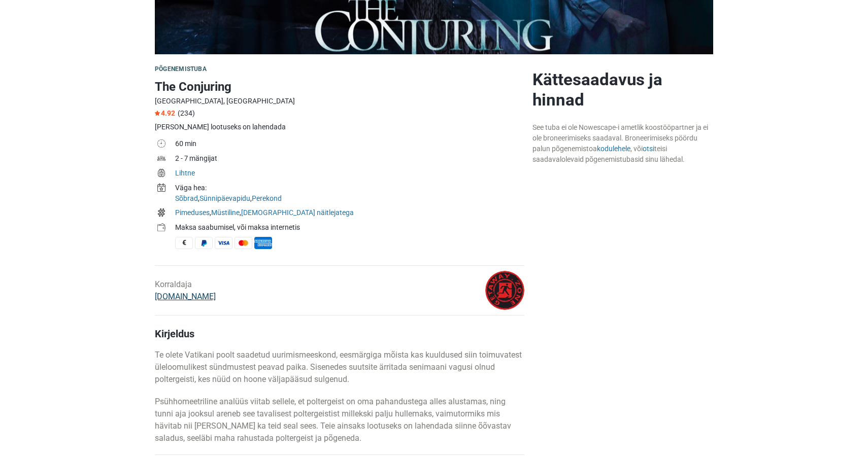  I want to click on td: 60 min, so click(349, 145).